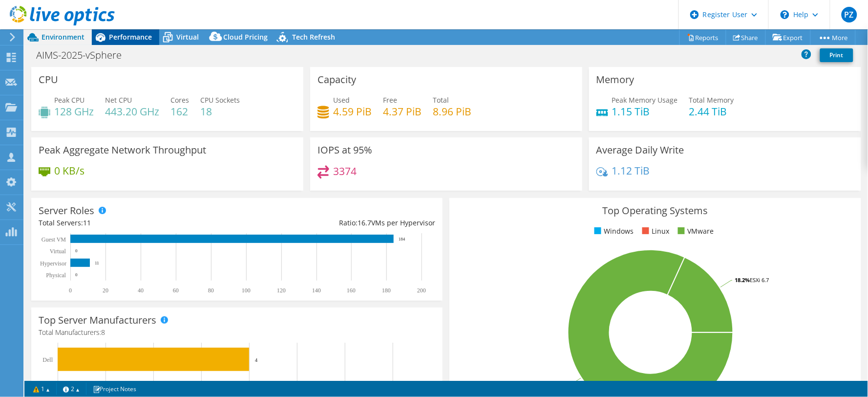 Image resolution: width=868 pixels, height=397 pixels. Describe the element at coordinates (237, 332) in the screenshot. I see `h4: Total Manufacturers:` at that location.